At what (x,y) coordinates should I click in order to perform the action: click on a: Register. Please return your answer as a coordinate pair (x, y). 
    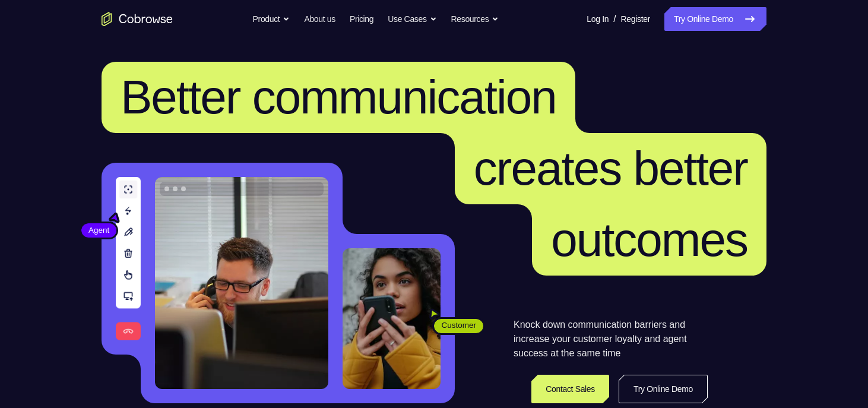
    Looking at the image, I should click on (635, 19).